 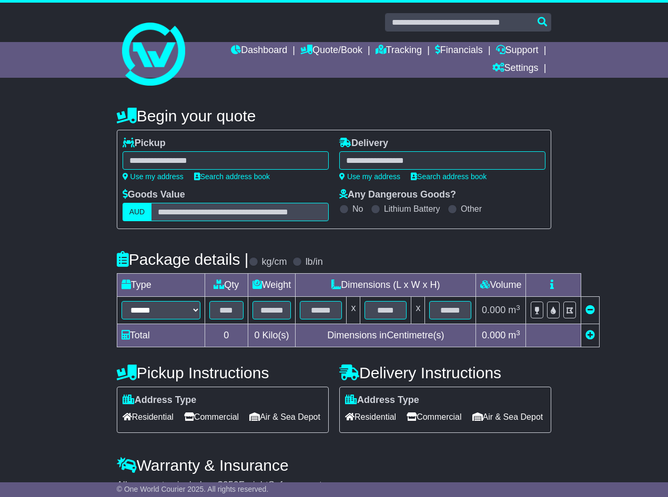 I want to click on td: Kilo(s), so click(x=271, y=336).